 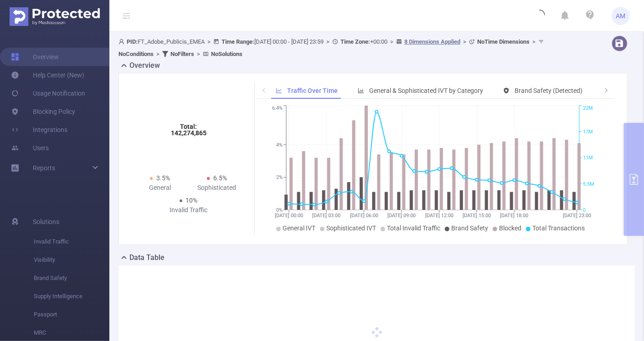 I want to click on i: icon: left, so click(x=264, y=90).